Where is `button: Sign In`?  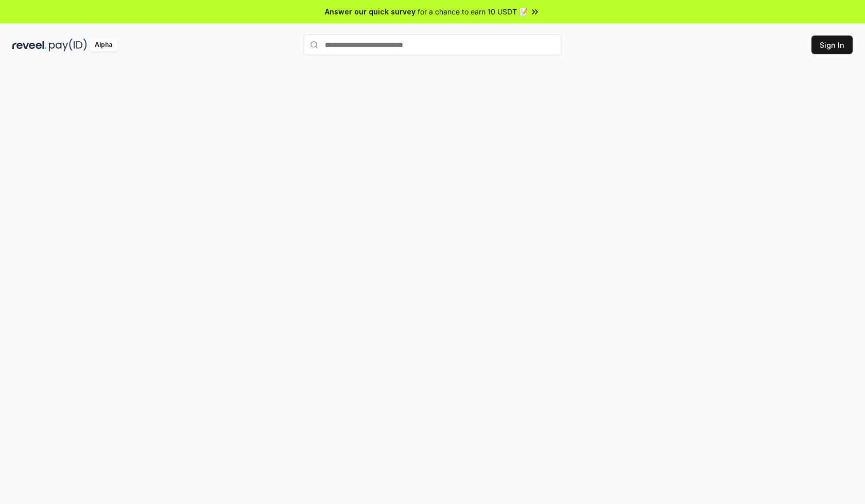 button: Sign In is located at coordinates (832, 44).